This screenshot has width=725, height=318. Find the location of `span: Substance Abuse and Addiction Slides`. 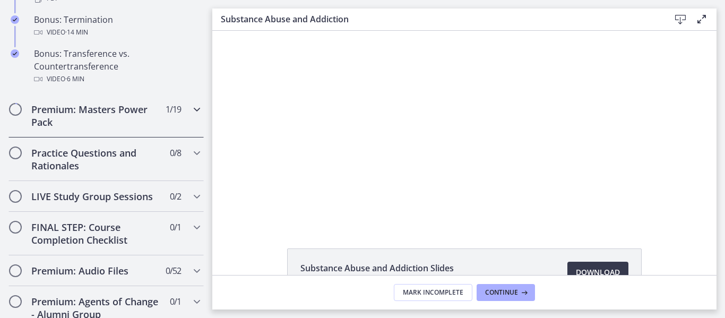

span: Substance Abuse and Addiction Slides is located at coordinates (377, 268).